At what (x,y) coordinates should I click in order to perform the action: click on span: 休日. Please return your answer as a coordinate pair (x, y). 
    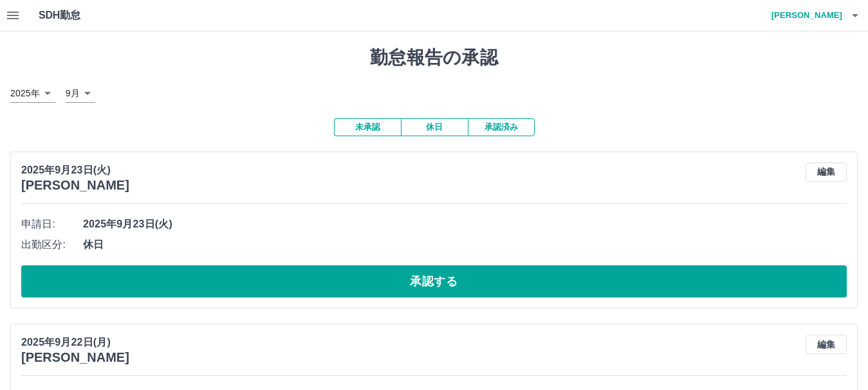
    Looking at the image, I should click on (464, 245).